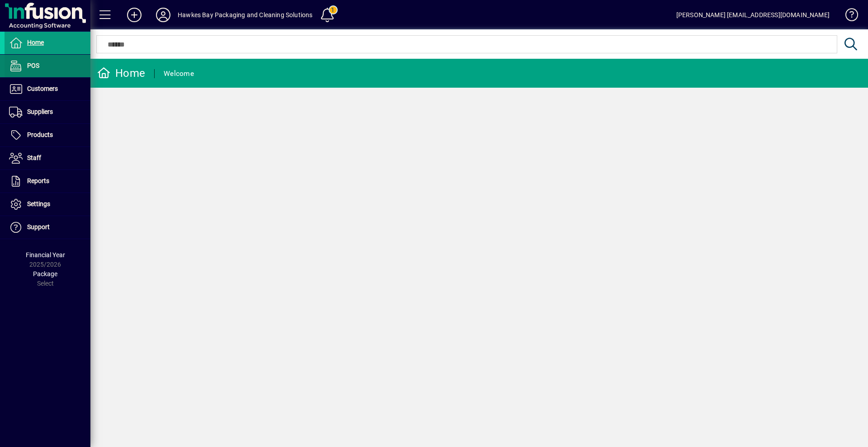  What do you see at coordinates (848, 16) in the screenshot?
I see `a: Knowledge Base` at bounding box center [848, 16].